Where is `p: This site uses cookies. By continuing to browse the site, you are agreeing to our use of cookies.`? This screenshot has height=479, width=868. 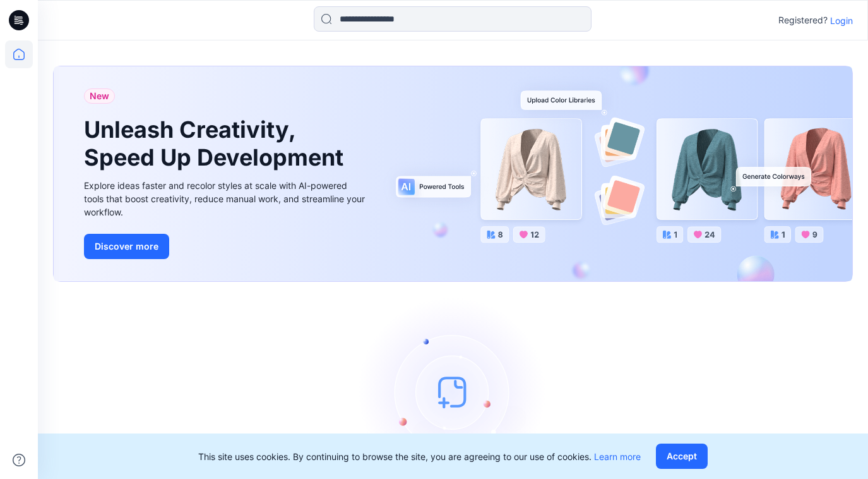
p: This site uses cookies. By continuing to browse the site, you are agreeing to our use of cookies. is located at coordinates (420, 456).